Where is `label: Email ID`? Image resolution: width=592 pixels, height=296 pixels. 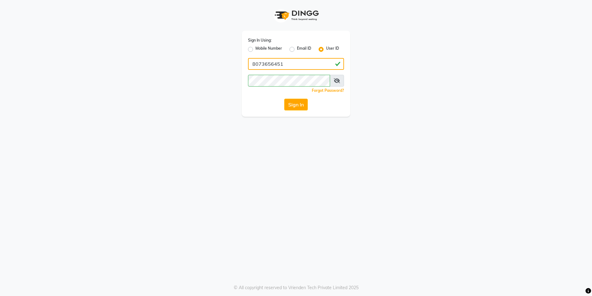 label: Email ID is located at coordinates (304, 49).